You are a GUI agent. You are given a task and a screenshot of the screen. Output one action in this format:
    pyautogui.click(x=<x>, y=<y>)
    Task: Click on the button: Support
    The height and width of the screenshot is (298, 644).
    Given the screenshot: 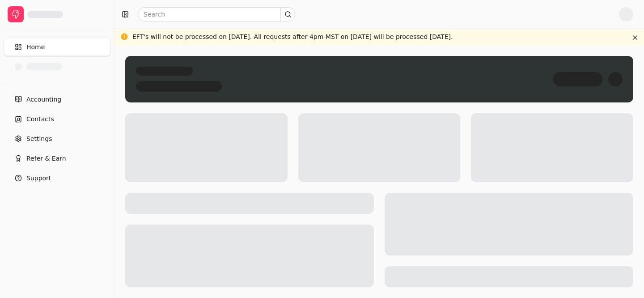 What is the action you would take?
    pyautogui.click(x=56, y=178)
    